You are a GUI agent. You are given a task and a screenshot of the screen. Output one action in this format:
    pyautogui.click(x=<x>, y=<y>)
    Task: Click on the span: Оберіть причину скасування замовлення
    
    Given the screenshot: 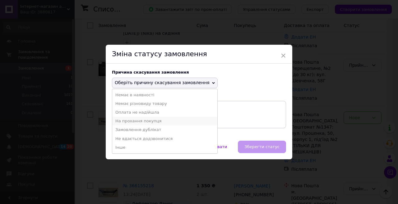 What is the action you would take?
    pyautogui.click(x=162, y=83)
    